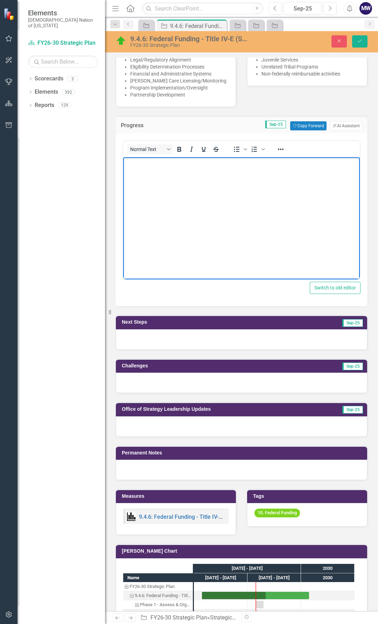 This screenshot has width=378, height=624. I want to click on div: MW, so click(365, 8).